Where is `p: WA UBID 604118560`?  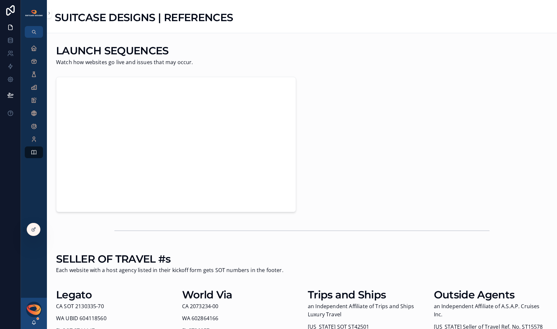
p: WA UBID 604118560 is located at coordinates (81, 319).